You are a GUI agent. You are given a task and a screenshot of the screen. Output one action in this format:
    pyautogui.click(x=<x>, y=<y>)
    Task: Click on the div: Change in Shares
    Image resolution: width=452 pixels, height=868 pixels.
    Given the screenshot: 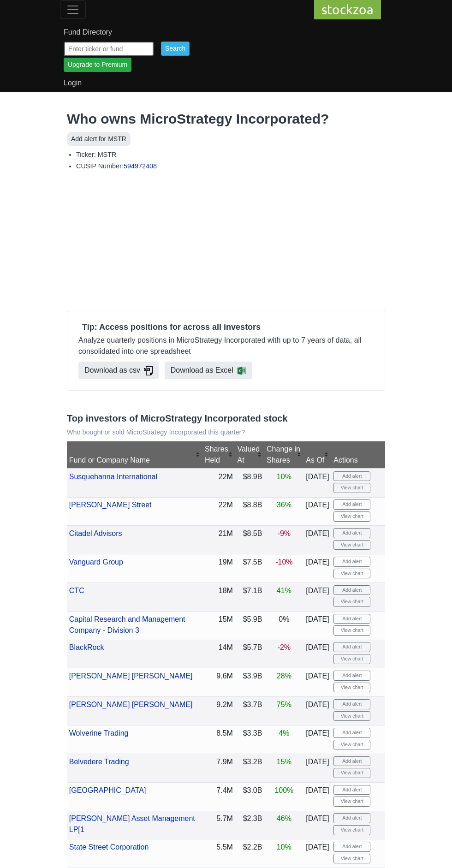 What is the action you would take?
    pyautogui.click(x=284, y=455)
    